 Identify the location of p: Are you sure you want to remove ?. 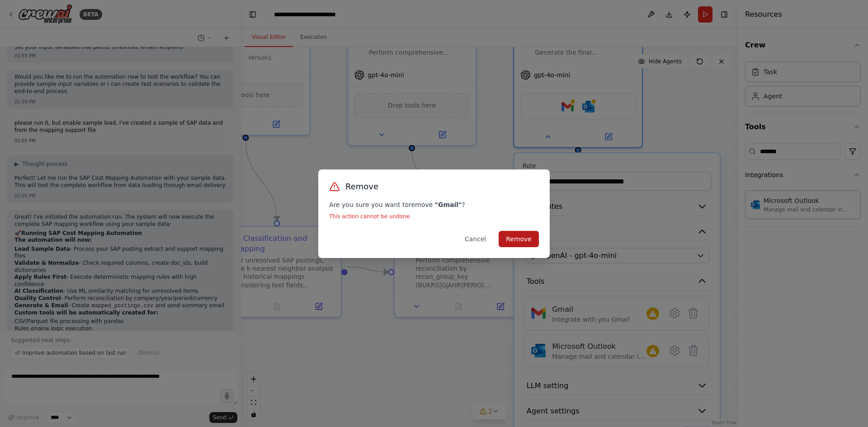
(434, 204).